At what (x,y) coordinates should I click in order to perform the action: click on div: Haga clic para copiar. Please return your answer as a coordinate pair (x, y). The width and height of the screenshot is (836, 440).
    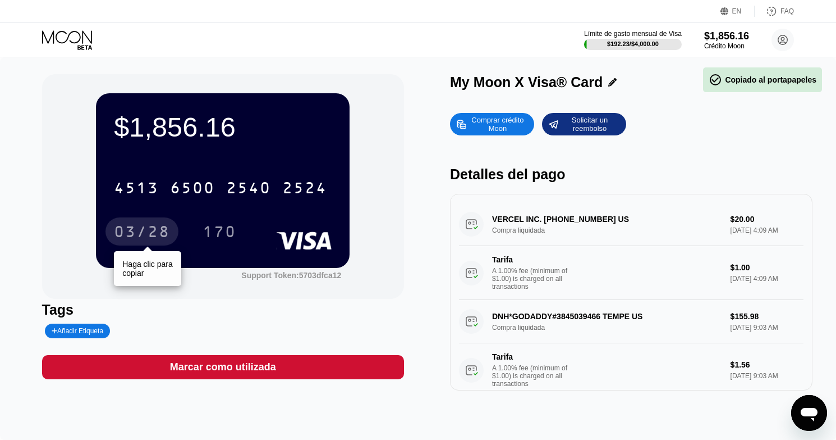
    Looking at the image, I should click on (148, 268).